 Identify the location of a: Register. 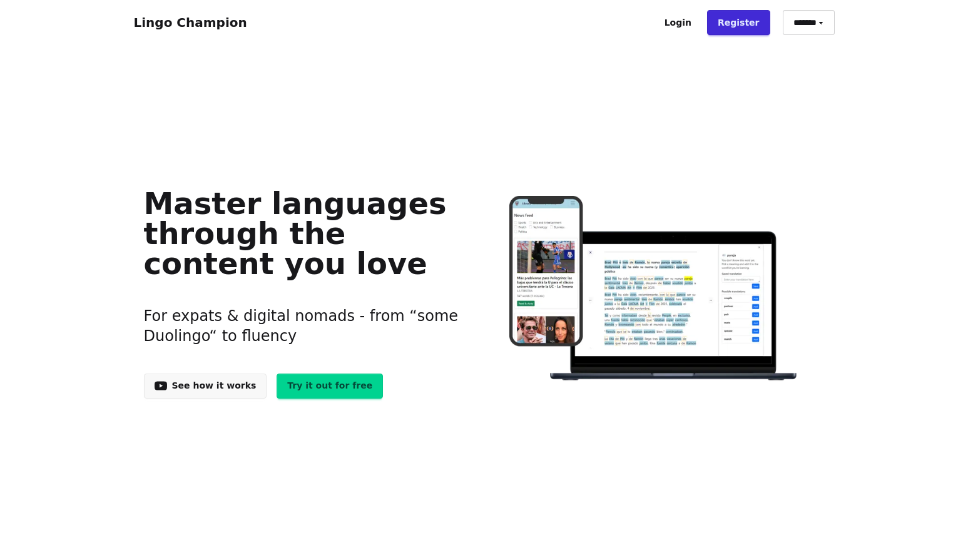
(738, 23).